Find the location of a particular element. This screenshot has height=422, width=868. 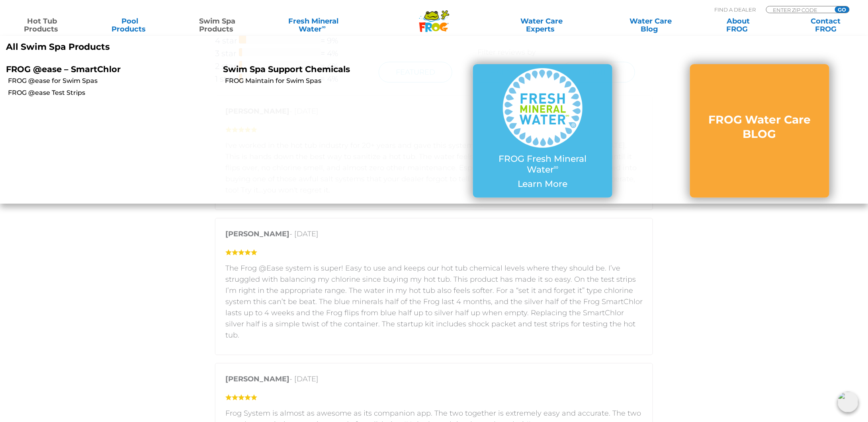

input: GO is located at coordinates (842, 9).